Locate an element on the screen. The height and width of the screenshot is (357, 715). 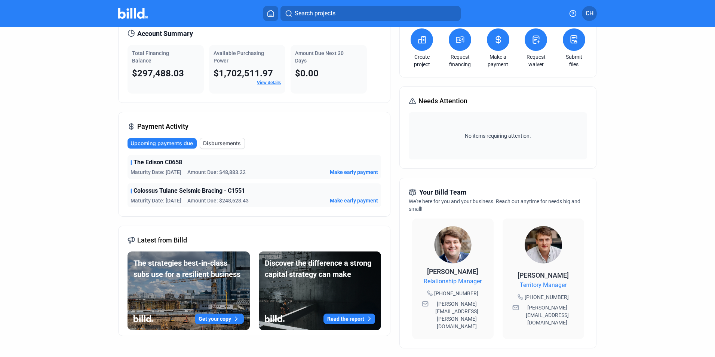
img: Relationship Manager is located at coordinates (453, 245).